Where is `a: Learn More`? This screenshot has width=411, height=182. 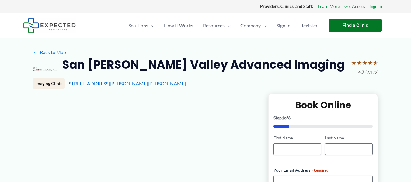 a: Learn More is located at coordinates (329, 6).